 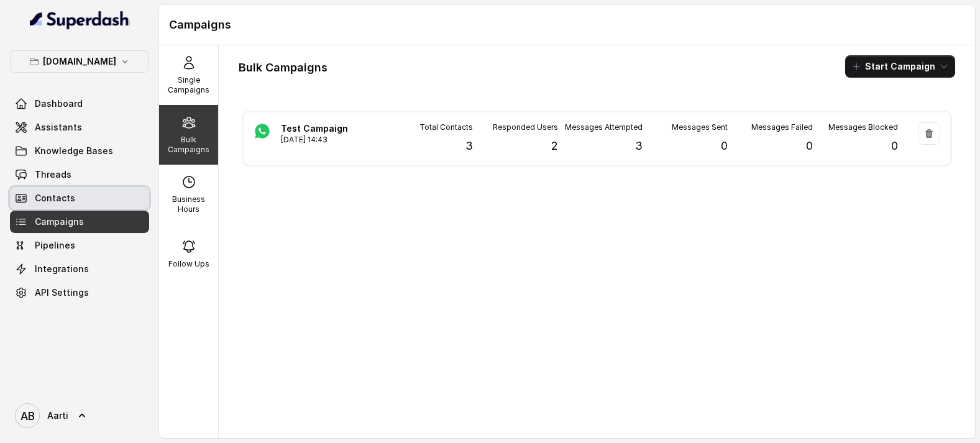 I want to click on p: Business Hours, so click(x=189, y=204).